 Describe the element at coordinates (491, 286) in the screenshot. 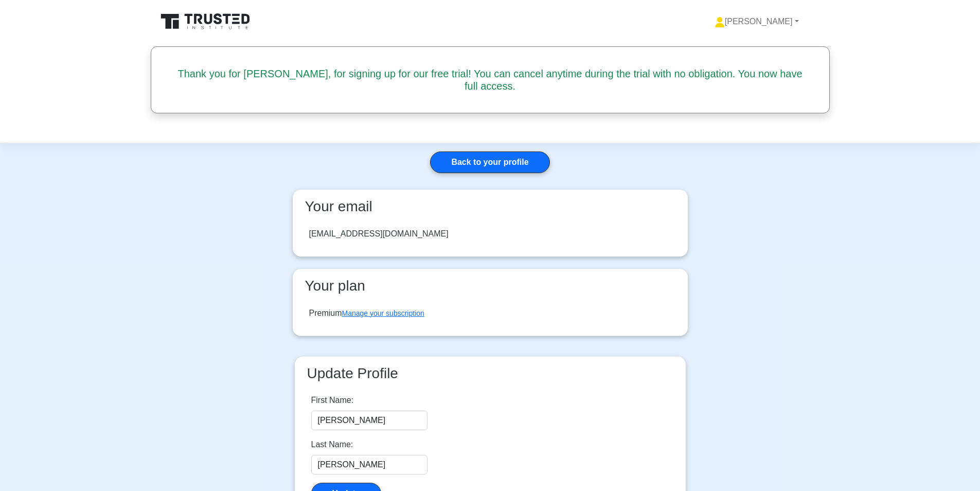

I see `h3: Your plan` at that location.